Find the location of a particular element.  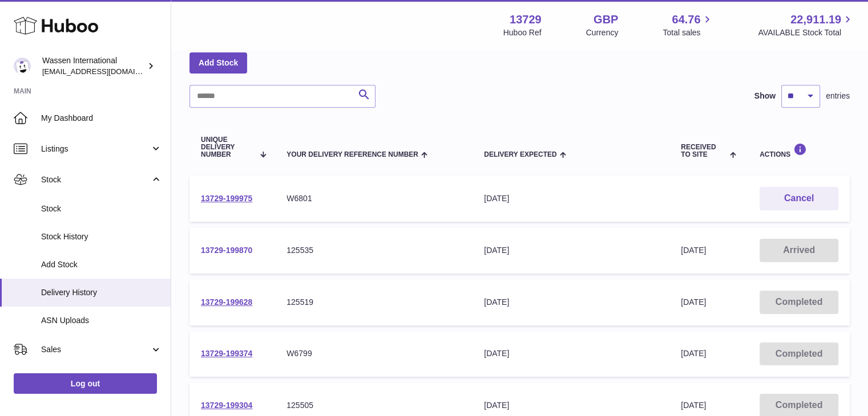

a: 13729-199628 is located at coordinates (227, 302).